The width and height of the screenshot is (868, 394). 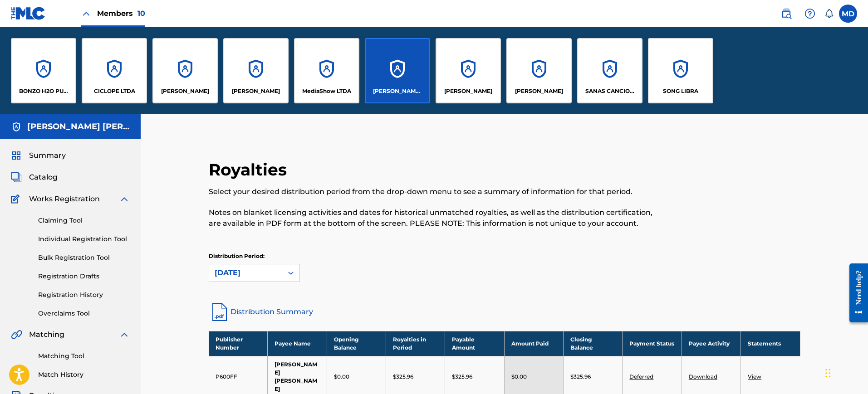 What do you see at coordinates (79, 126) in the screenshot?
I see `h5: Miguel Augusto Laynes Dueñas` at bounding box center [79, 126].